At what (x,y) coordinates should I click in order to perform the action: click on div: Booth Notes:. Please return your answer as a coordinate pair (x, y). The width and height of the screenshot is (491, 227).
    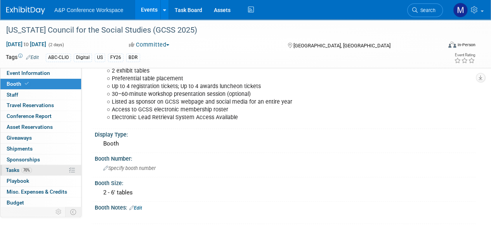
    Looking at the image, I should click on (285, 207).